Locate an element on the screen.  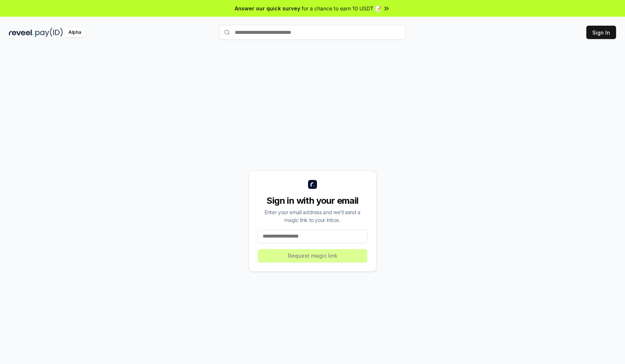
span: Answer our quick survey is located at coordinates (267, 8).